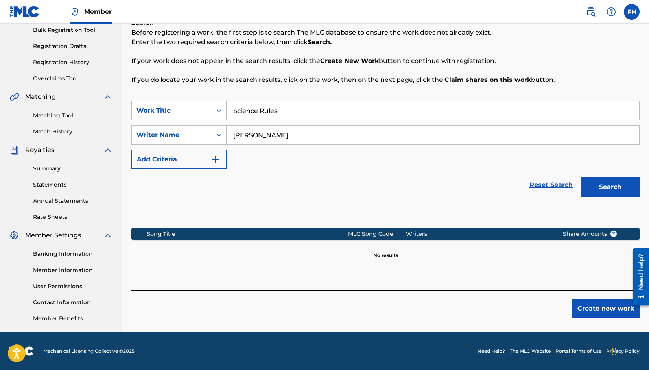 The height and width of the screenshot is (370, 649). What do you see at coordinates (630, 351) in the screenshot?
I see `div: Chat Widget` at bounding box center [630, 351].